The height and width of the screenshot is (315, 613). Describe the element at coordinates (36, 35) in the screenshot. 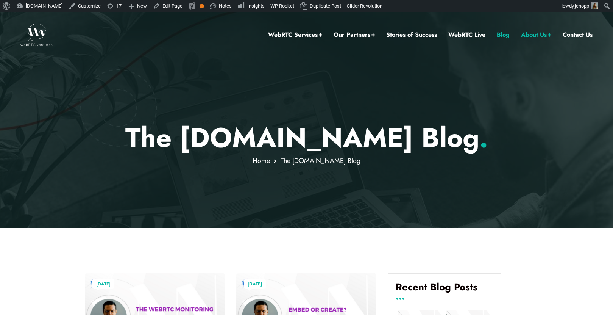

I see `img: WebRTC.ventures` at that location.